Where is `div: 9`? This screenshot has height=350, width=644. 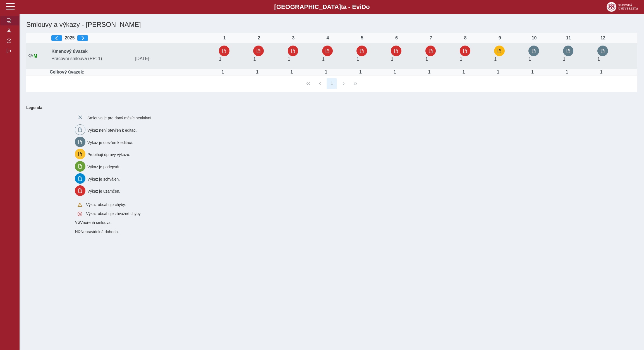
div: 9 is located at coordinates (500, 38).